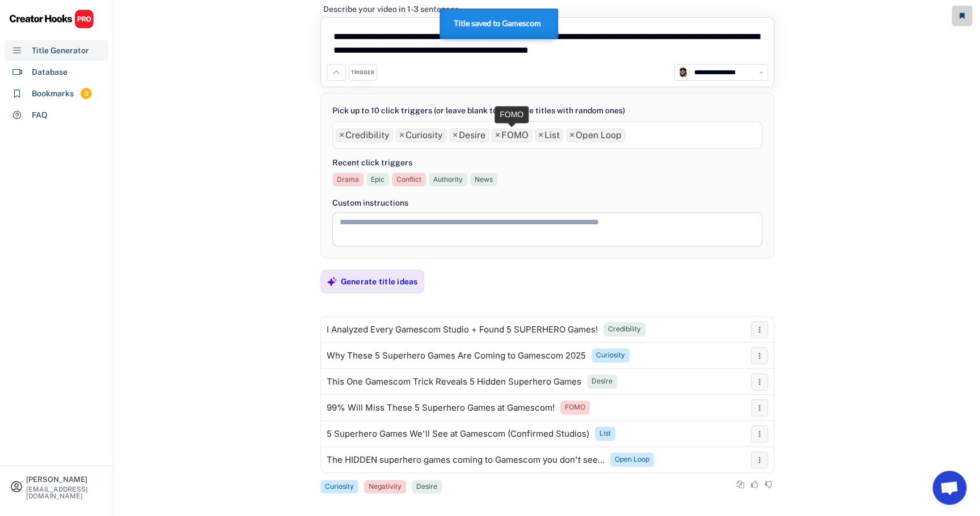 The width and height of the screenshot is (980, 516). I want to click on div: Database, so click(49, 72).